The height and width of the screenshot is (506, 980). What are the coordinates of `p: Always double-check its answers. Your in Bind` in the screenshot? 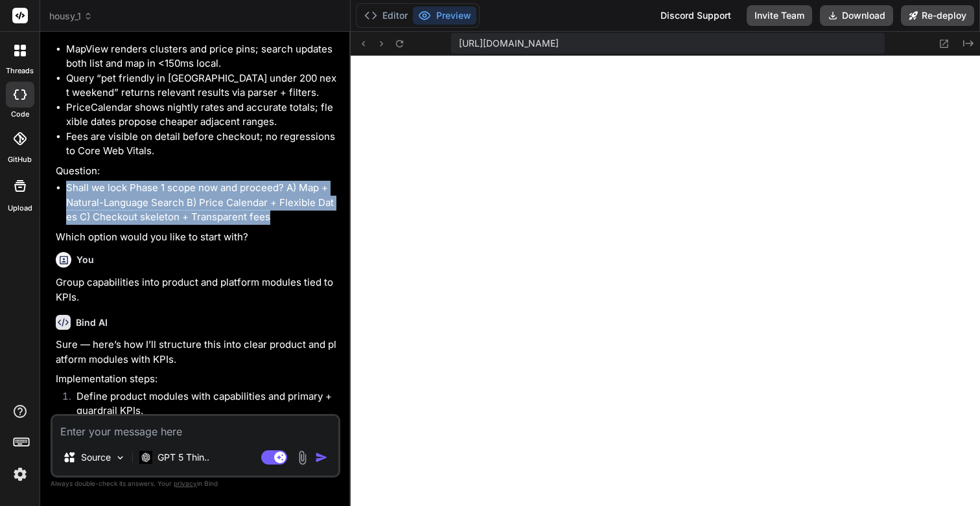 It's located at (195, 484).